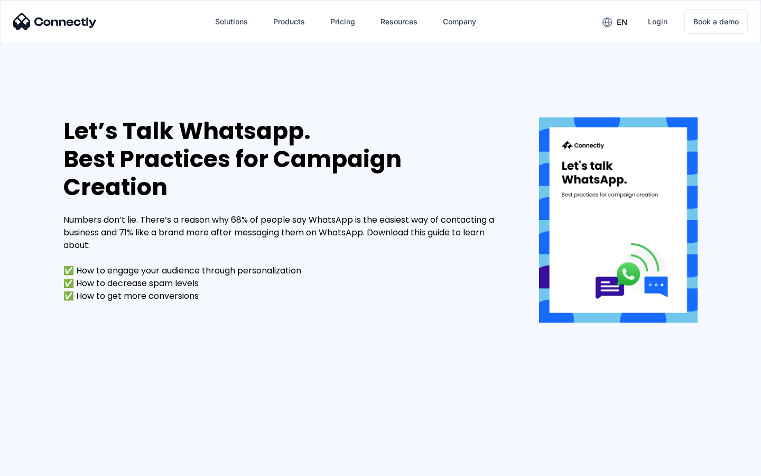  I want to click on a: Pricing, so click(342, 22).